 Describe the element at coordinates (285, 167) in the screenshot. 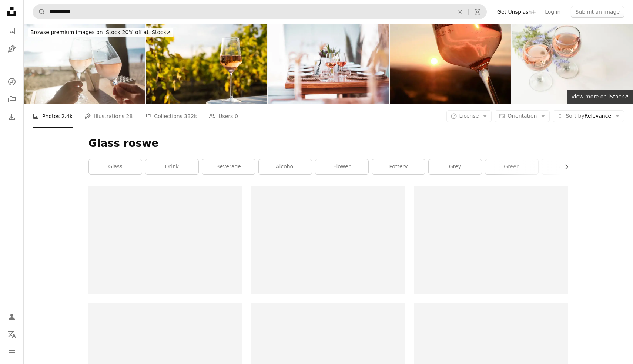

I see `a: alcohol` at that location.